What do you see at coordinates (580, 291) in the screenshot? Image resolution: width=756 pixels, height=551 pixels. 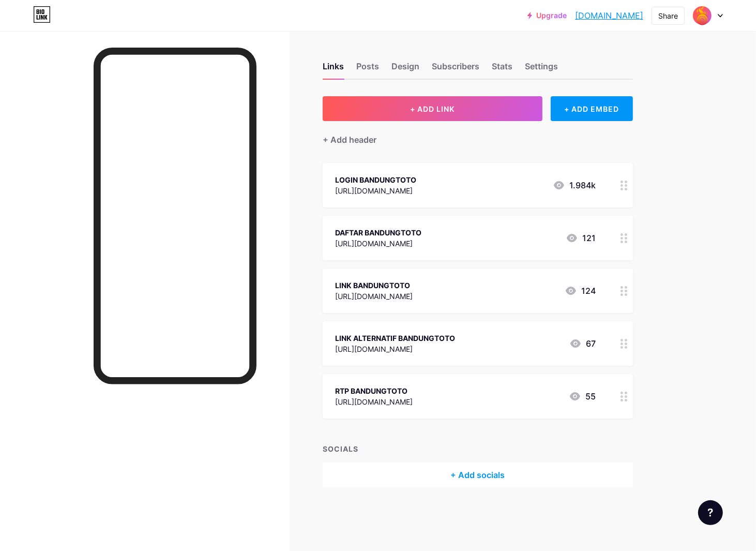 I see `div: 124` at bounding box center [580, 291].